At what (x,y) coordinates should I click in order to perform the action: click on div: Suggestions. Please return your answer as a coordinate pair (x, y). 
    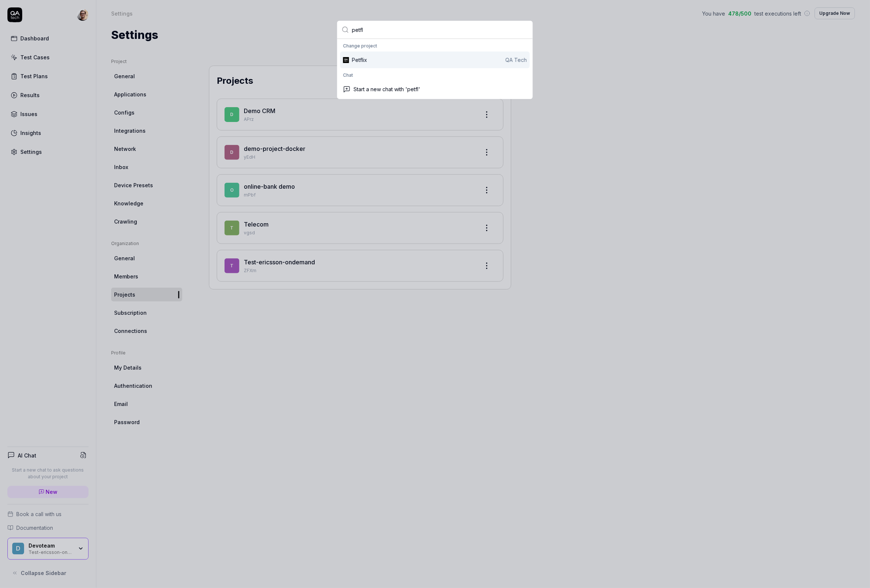
    Looking at the image, I should click on (435, 69).